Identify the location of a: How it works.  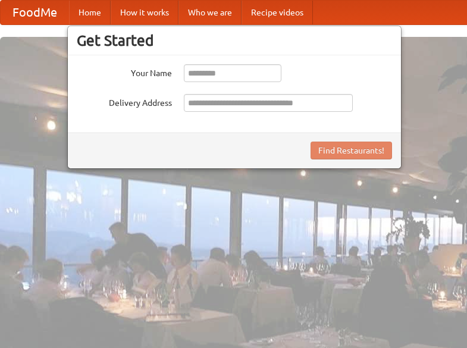
(144, 12).